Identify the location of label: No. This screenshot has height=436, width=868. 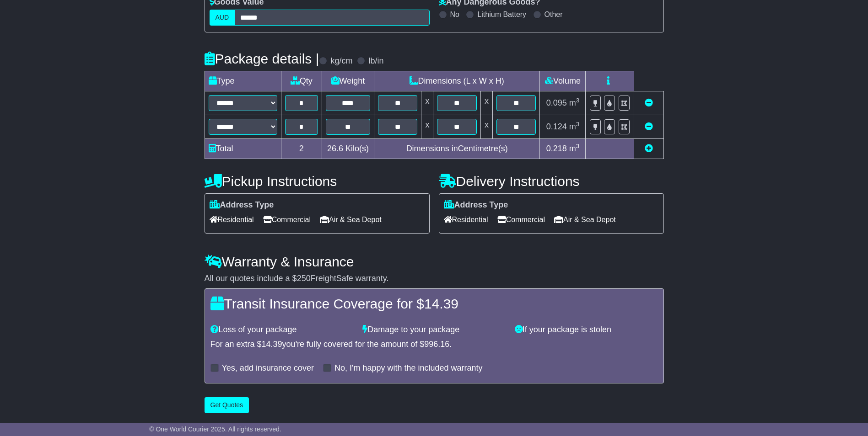
(455, 14).